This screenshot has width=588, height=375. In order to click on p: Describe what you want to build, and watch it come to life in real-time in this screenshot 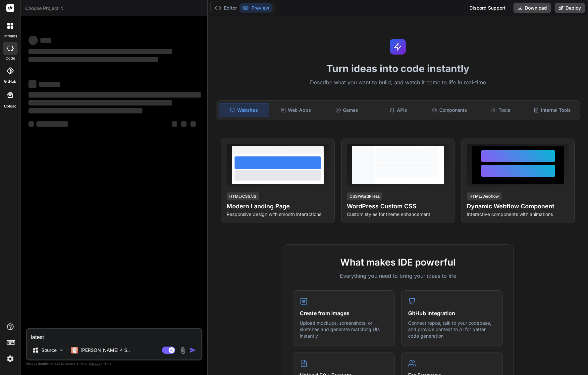, I will do `click(398, 83)`.